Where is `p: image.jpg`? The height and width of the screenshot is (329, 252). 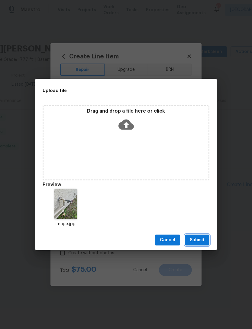 p: image.jpg is located at coordinates (66, 224).